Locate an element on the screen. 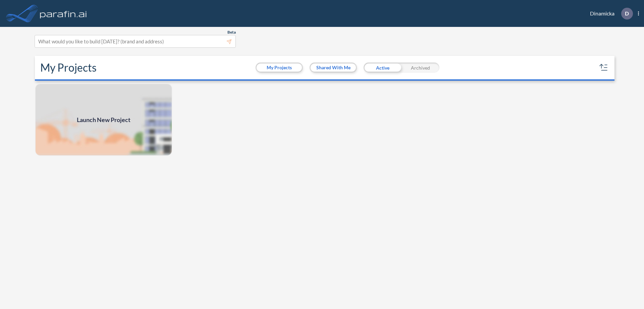 Image resolution: width=644 pixels, height=309 pixels. a: Launch New Project is located at coordinates (104, 119).